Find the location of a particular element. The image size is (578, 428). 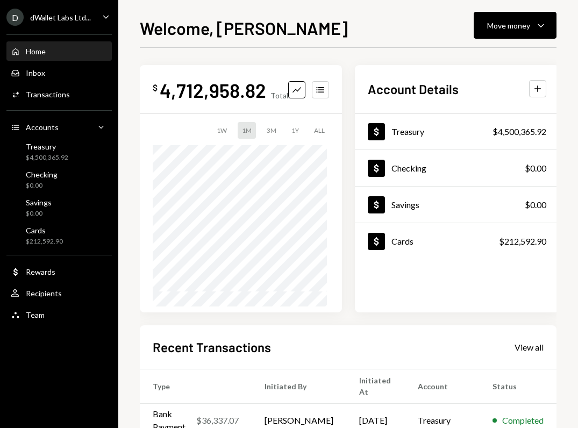

div: dWallet Labs Ltd... is located at coordinates (60, 17).